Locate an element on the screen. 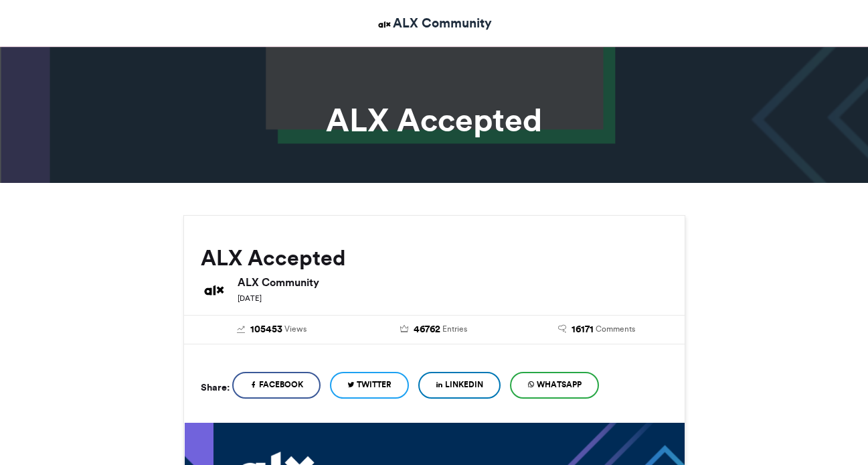 This screenshot has width=868, height=465. span: WhatsApp is located at coordinates (559, 385).